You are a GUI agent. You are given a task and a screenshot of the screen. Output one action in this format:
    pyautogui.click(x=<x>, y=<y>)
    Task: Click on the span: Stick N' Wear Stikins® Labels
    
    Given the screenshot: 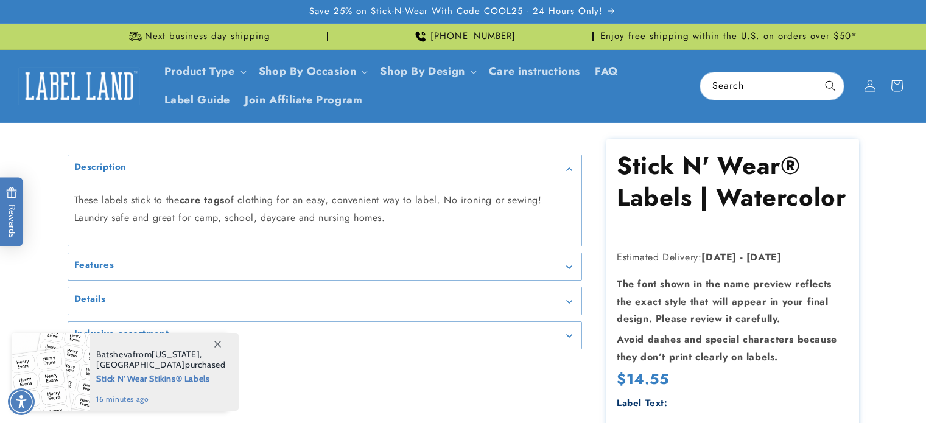 What is the action you would take?
    pyautogui.click(x=161, y=378)
    